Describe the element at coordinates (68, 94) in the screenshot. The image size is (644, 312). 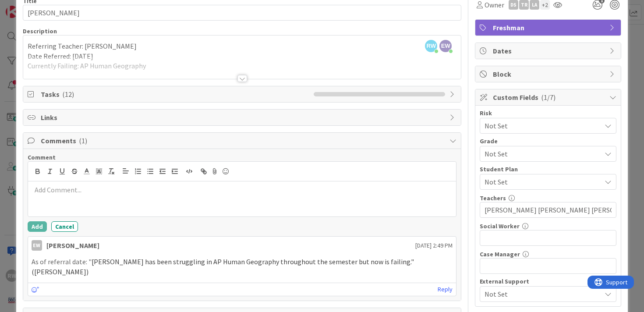
I see `span: ( 12 )` at that location.